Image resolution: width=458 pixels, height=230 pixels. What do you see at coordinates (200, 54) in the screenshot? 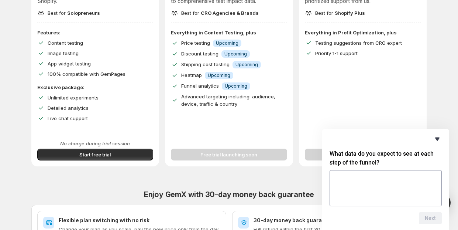
I see `span: Discount testing` at bounding box center [200, 54].